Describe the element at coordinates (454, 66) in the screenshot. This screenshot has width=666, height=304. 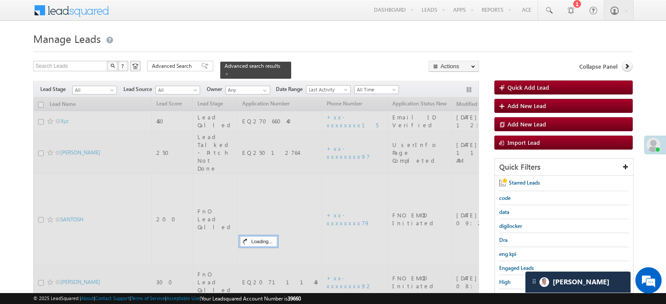
I see `button: Actions` at that location.